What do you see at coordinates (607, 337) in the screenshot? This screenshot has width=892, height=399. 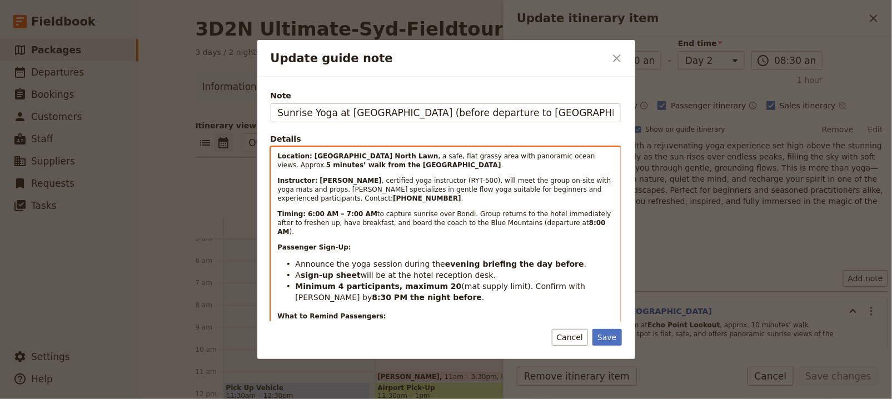 I see `button: Save` at bounding box center [607, 337].